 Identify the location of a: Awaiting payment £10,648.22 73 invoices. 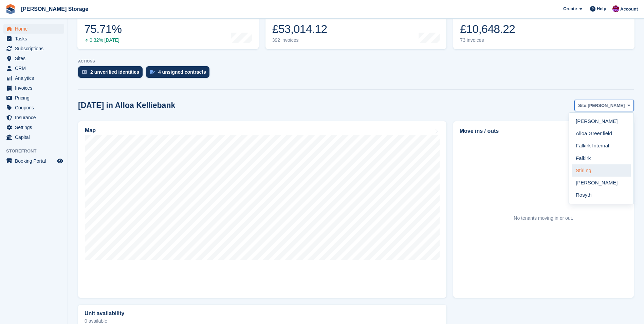
(544, 27).